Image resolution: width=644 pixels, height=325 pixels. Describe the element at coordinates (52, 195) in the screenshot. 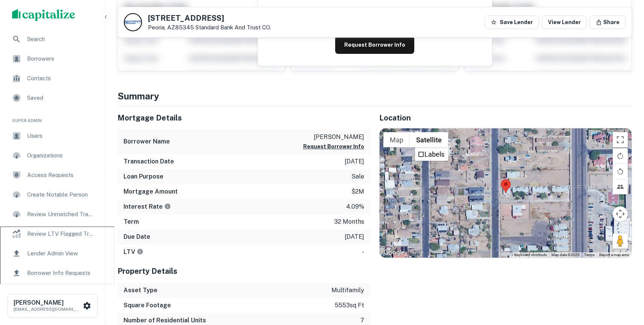

I see `div: Create Notable Person` at that location.